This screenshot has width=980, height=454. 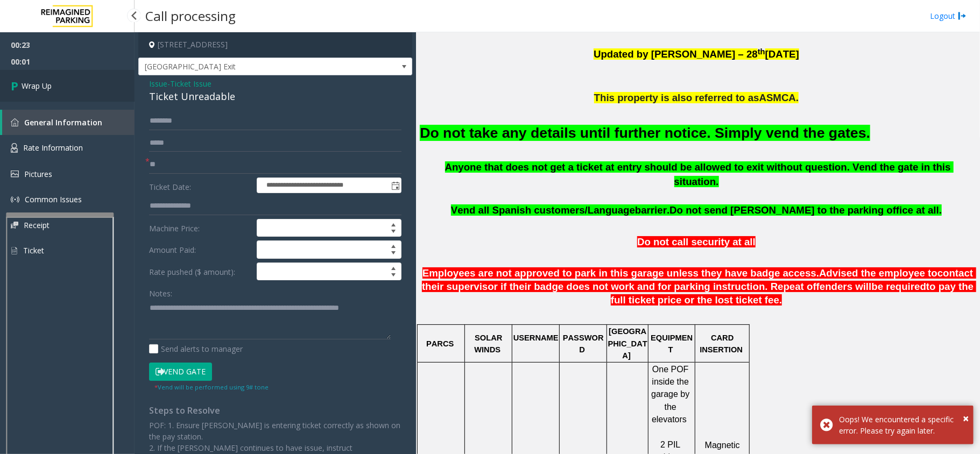 I want to click on span: Anyone that does not get a ticket at entry should be allowed to exit without question. Vend the g..., so click(x=700, y=175).